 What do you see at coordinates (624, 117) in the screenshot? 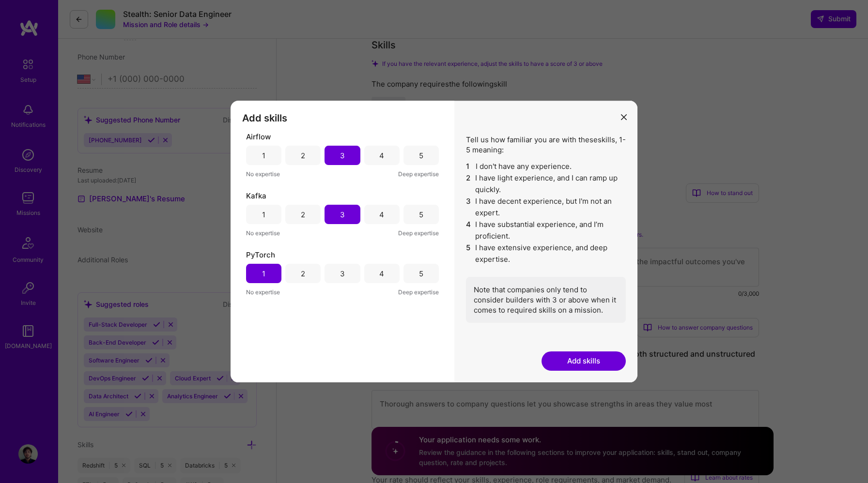
I see `i: icon Close` at bounding box center [624, 117].